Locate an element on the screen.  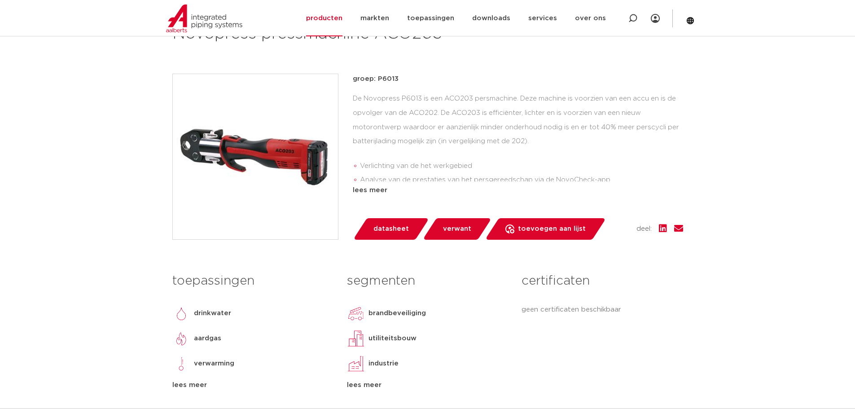
span: toevoegen aan lijst is located at coordinates (551, 229).